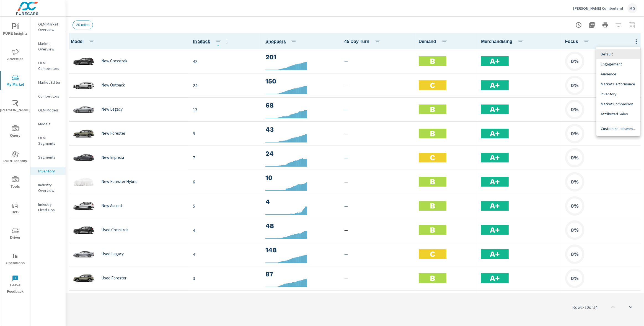 The height and width of the screenshot is (326, 644). What do you see at coordinates (618, 74) in the screenshot?
I see `div: Audience` at bounding box center [618, 74].